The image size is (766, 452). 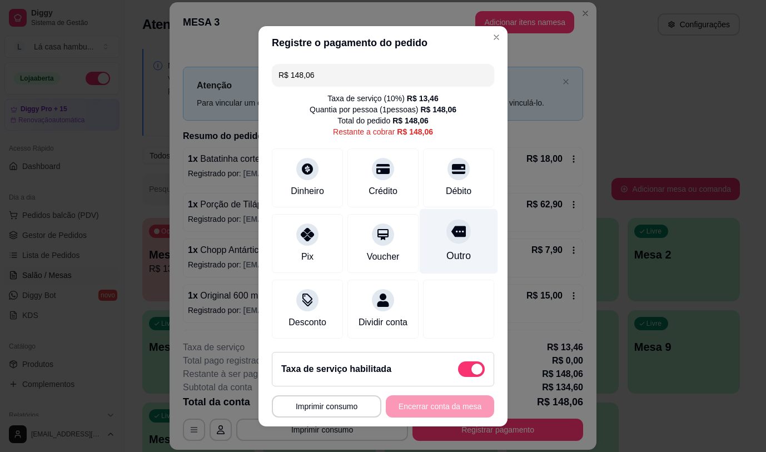 What do you see at coordinates (422, 98) in the screenshot?
I see `div: R$ 13,46` at bounding box center [422, 98].